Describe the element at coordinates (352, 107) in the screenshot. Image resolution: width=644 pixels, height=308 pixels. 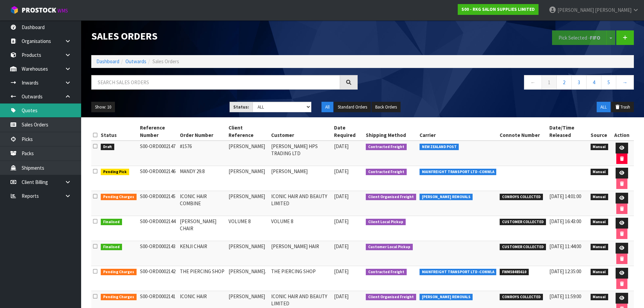
I see `button: Standard Orders` at that location.